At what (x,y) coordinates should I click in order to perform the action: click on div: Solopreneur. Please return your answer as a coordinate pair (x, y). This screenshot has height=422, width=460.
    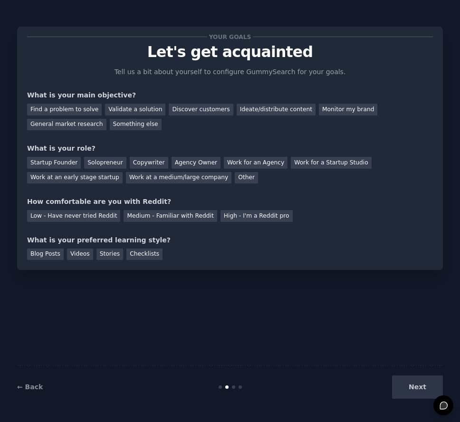
    Looking at the image, I should click on (105, 162).